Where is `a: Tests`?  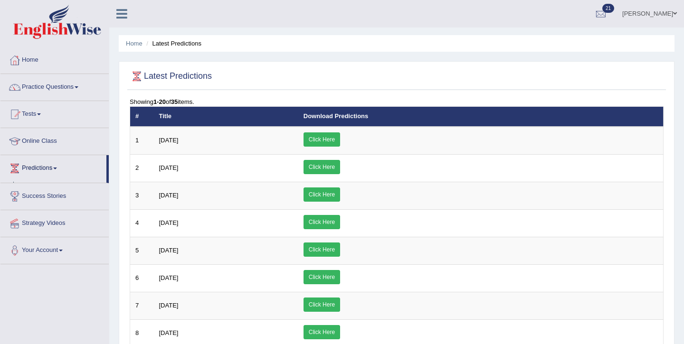 a: Tests is located at coordinates (55, 113).